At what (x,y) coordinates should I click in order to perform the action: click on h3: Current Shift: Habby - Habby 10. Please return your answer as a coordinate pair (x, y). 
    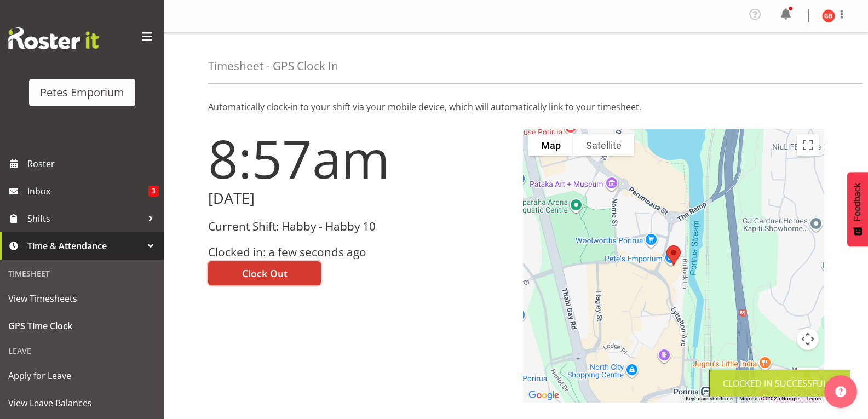
    Looking at the image, I should click on (358, 226).